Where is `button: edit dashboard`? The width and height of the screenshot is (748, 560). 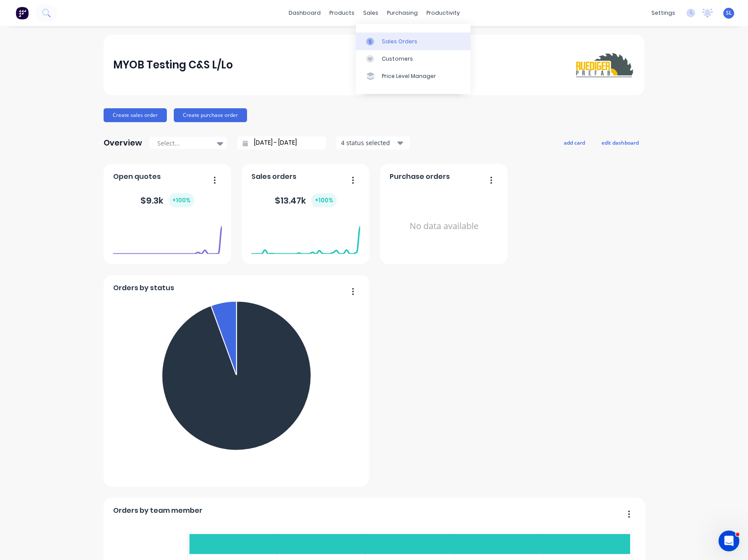
button: edit dashboard is located at coordinates (620, 142).